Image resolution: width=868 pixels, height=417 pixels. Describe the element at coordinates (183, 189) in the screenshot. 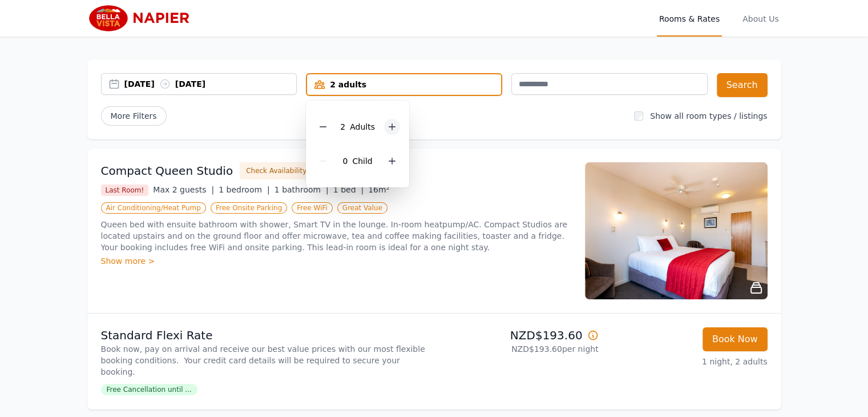

I see `span: Max 2 guests |` at that location.